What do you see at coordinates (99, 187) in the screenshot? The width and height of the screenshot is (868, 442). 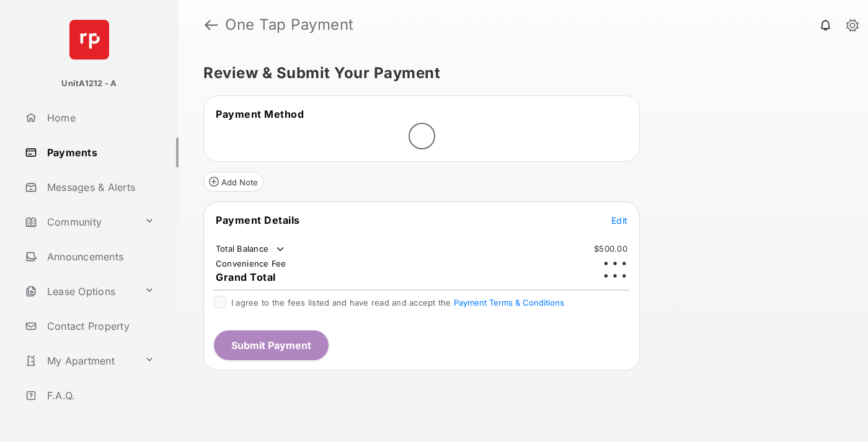 I see `a: Messages & Alerts` at bounding box center [99, 187].